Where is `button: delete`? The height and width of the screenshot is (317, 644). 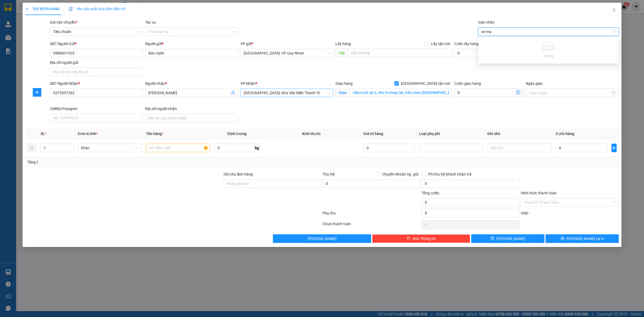 button: delete is located at coordinates (32, 148).